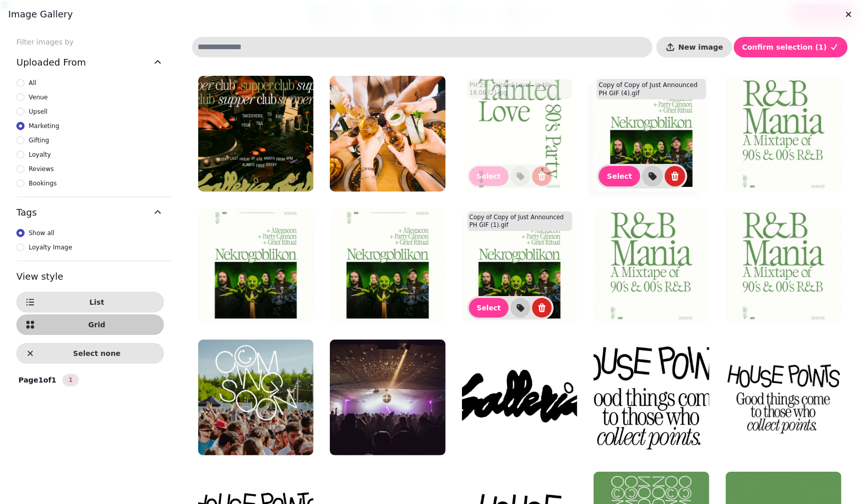 The image size is (863, 504). I want to click on img: Copy of Copy of Just Announced PH GIF (4).gif, so click(652, 134).